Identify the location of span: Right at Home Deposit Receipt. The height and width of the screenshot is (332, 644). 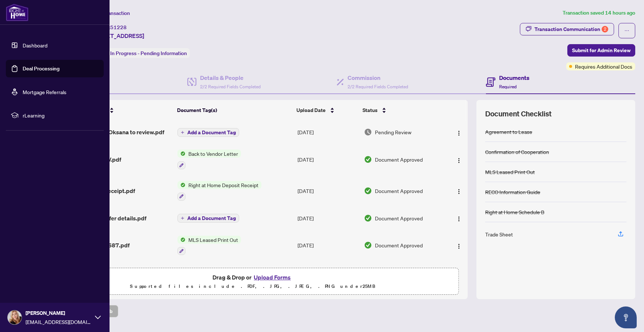
(224, 185).